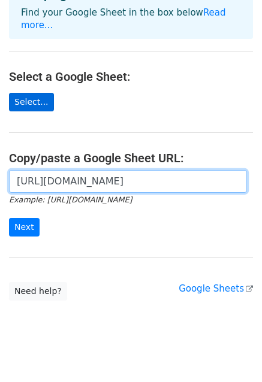 This screenshot has height=382, width=262. Describe the element at coordinates (38, 291) in the screenshot. I see `a: Need help?` at that location.